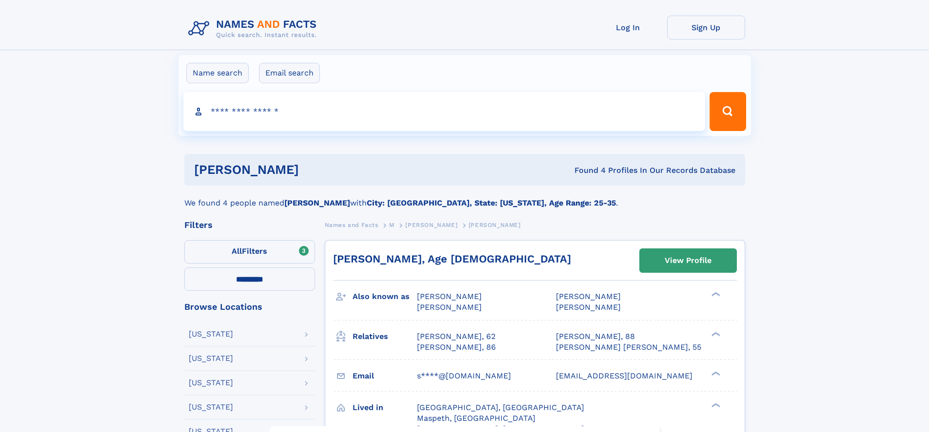 This screenshot has height=432, width=929. I want to click on h3: Lived in, so click(385, 408).